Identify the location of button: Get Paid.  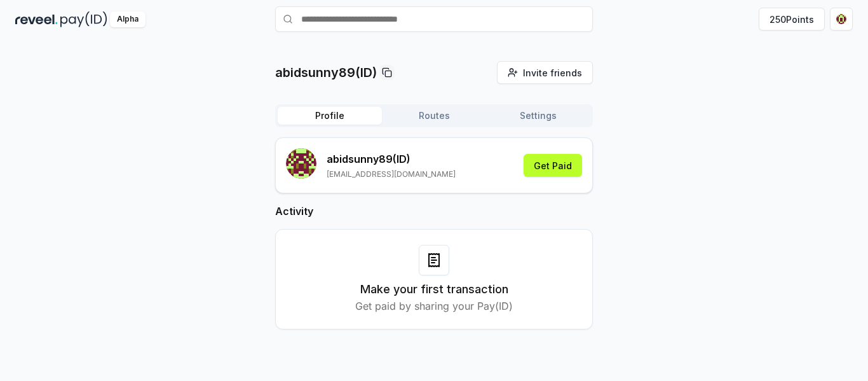
(553, 165).